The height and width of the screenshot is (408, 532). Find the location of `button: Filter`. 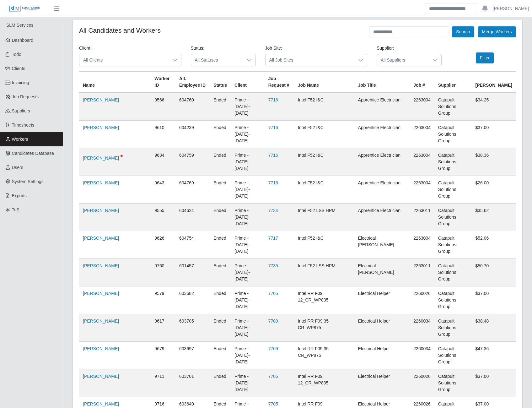

button: Filter is located at coordinates (485, 58).